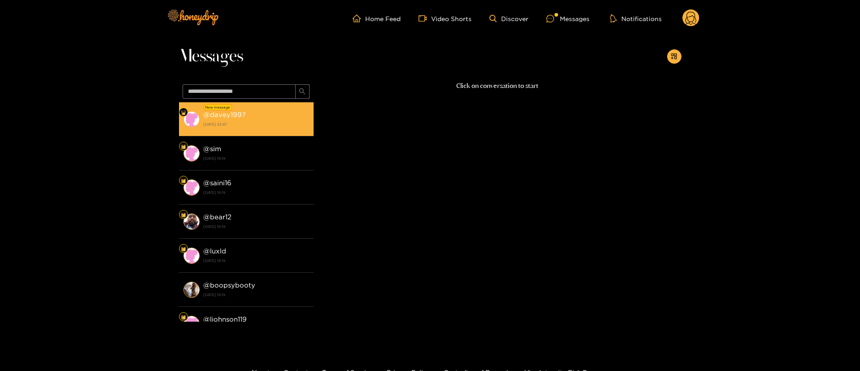  I want to click on strong: @ sim, so click(212, 148).